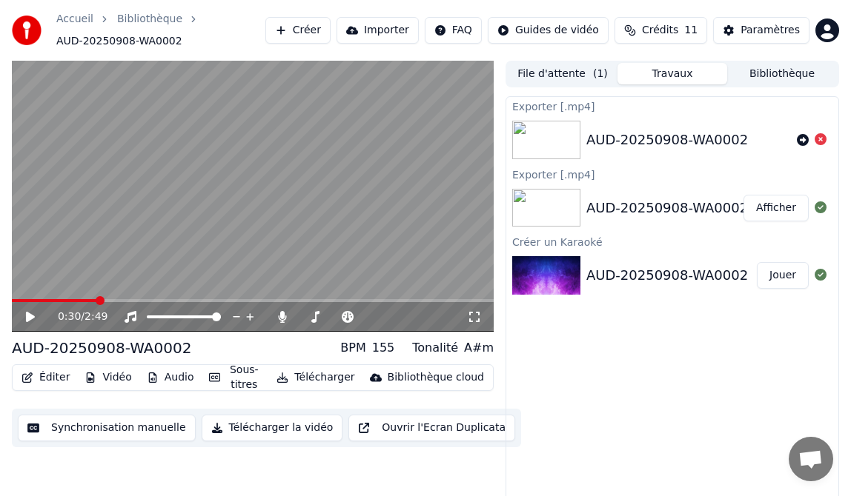  I want to click on button: Importer, so click(377, 30).